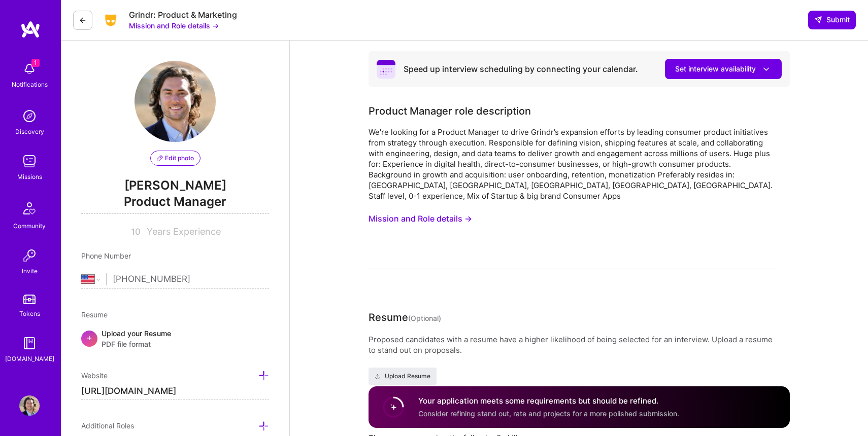  I want to click on img: Company Logo, so click(110, 20).